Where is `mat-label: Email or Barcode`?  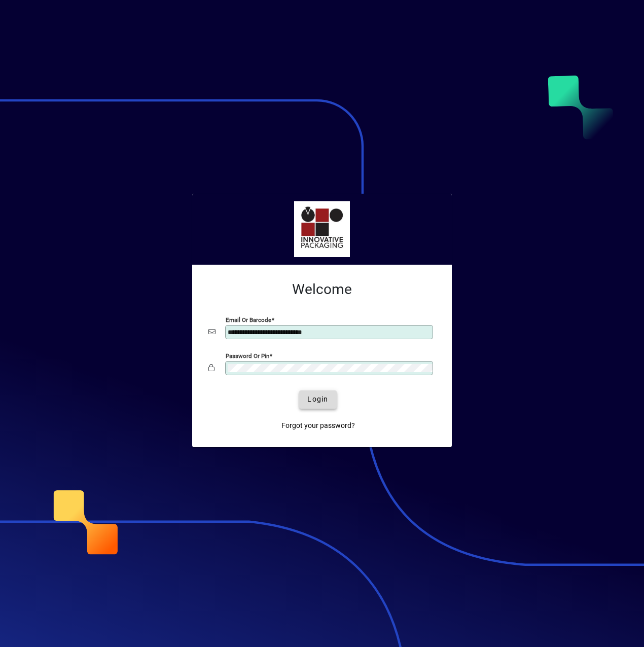 mat-label: Email or Barcode is located at coordinates (248, 319).